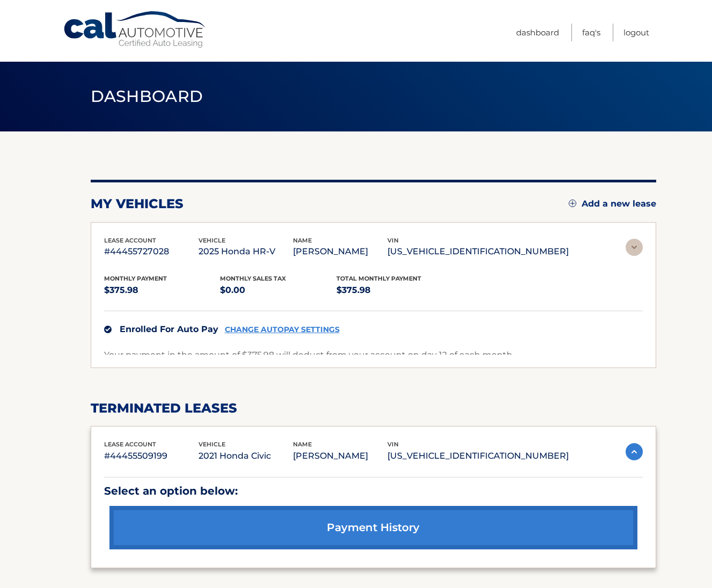  What do you see at coordinates (135, 278) in the screenshot?
I see `span: Monthly Payment` at bounding box center [135, 278].